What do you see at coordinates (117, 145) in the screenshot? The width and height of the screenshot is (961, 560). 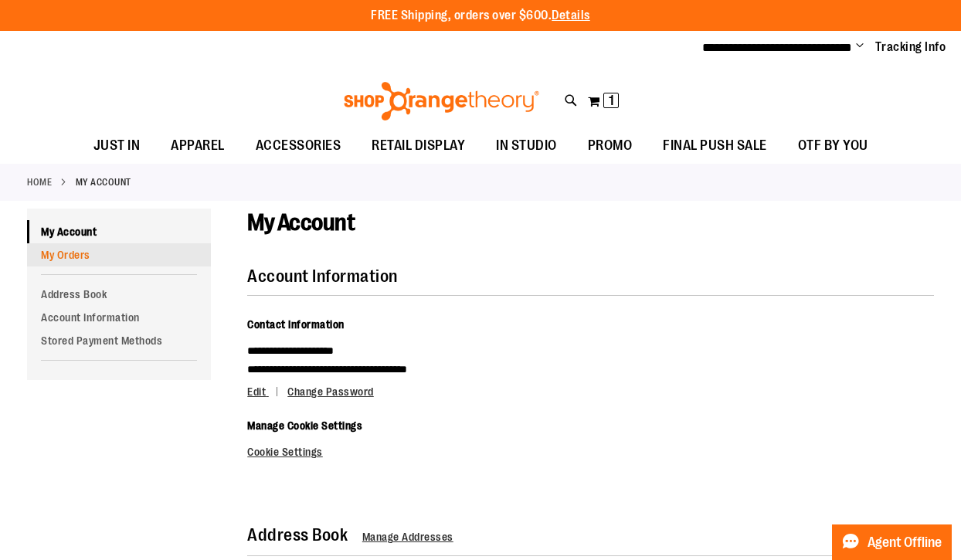 I see `span: JUST IN` at bounding box center [117, 145].